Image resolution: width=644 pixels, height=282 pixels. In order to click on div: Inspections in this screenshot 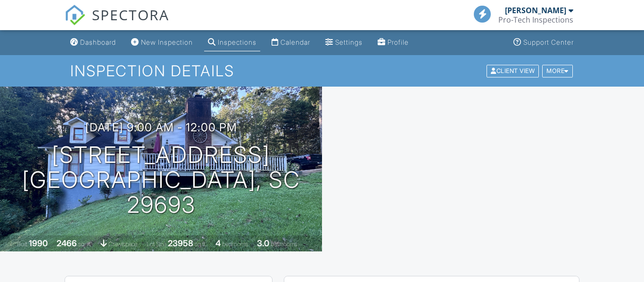, I will do `click(238, 42)`.